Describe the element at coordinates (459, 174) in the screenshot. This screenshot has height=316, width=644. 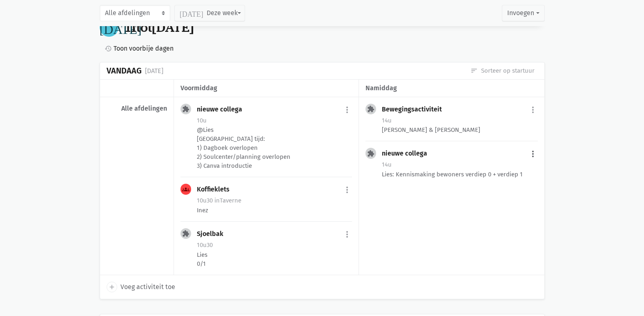
I see `div: Lies: Kennismaking bewoners verdiep 0 + verdiep 1` at that location.